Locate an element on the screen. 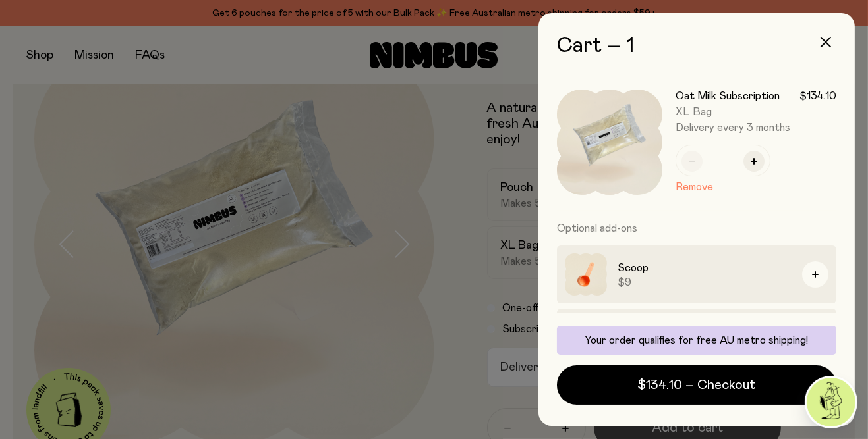 This screenshot has height=439, width=868. h3: Scoop is located at coordinates (705, 268).